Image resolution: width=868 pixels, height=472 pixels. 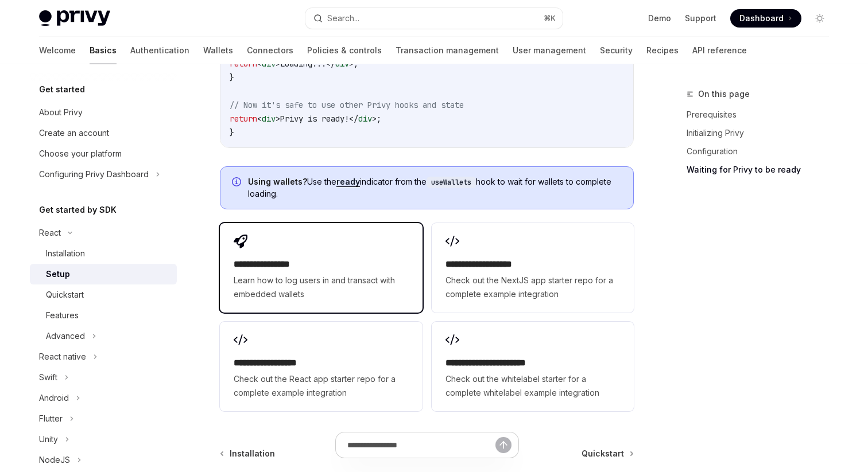 What do you see at coordinates (103, 254) in the screenshot?
I see `a: Installation` at bounding box center [103, 254].